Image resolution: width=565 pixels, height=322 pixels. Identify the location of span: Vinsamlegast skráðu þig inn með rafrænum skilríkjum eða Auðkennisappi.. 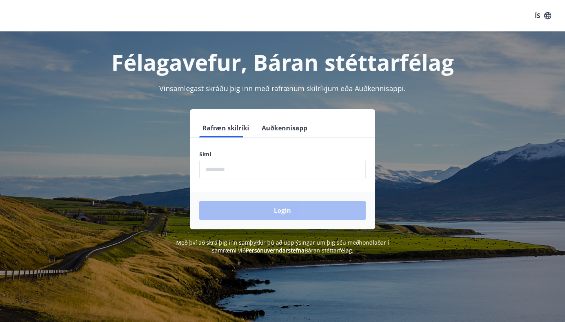
(283, 88).